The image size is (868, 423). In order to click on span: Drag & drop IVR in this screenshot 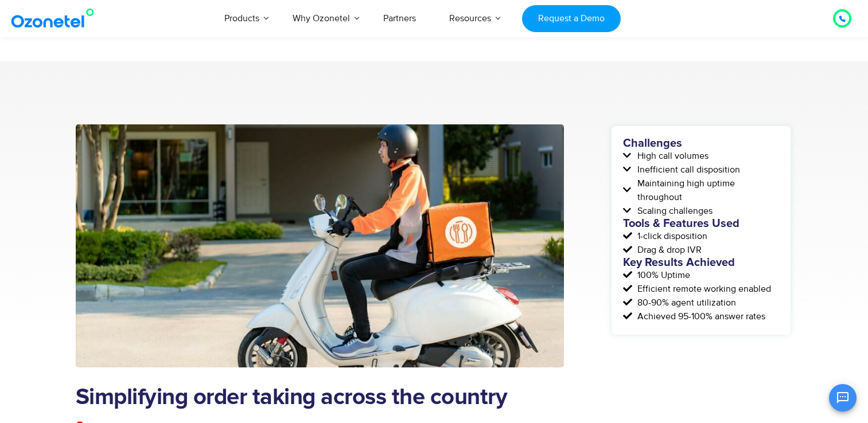, I will do `click(668, 250)`.